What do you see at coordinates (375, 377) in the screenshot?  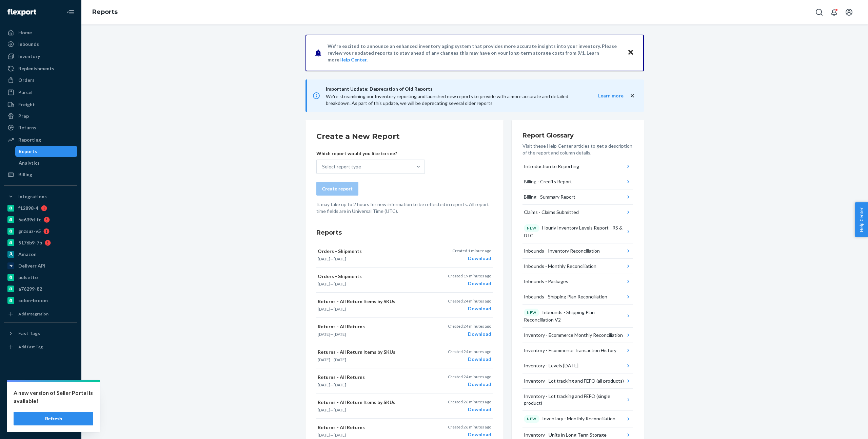 I see `p: Returns - All Returns` at bounding box center [375, 377].